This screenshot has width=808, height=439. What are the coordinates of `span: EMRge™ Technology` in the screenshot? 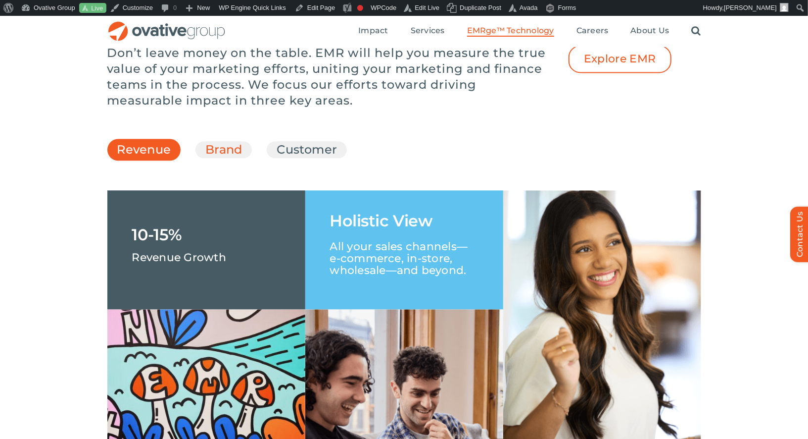 It's located at (511, 31).